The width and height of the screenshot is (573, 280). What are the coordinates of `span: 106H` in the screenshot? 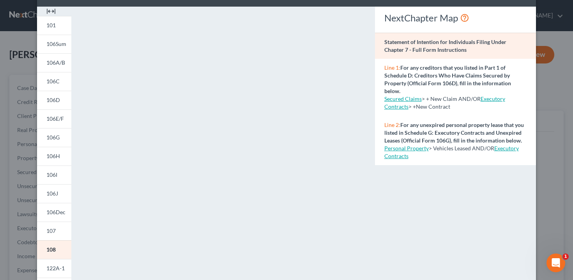 It's located at (53, 156).